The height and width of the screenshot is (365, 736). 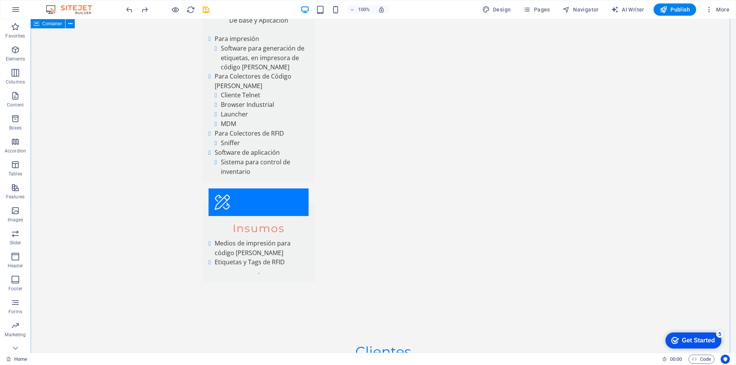 What do you see at coordinates (15, 59) in the screenshot?
I see `p: Elements` at bounding box center [15, 59].